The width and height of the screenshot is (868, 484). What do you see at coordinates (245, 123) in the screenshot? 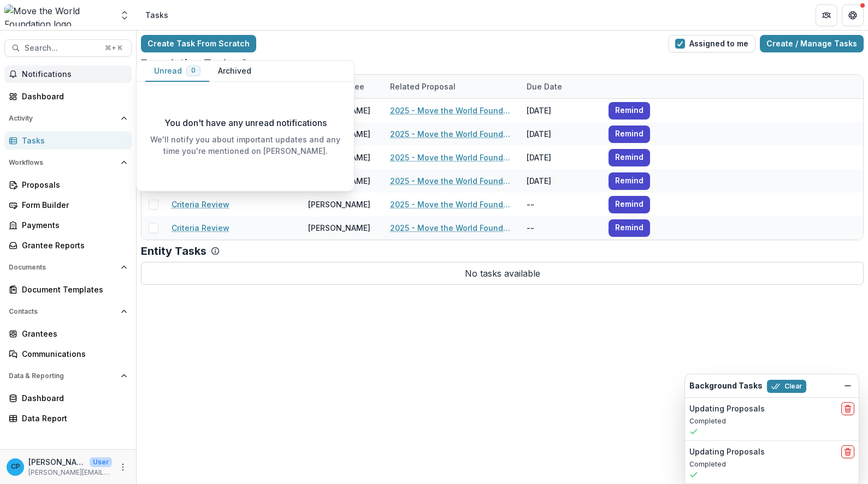
I see `p: You don't have any unread notifications` at bounding box center [245, 123].